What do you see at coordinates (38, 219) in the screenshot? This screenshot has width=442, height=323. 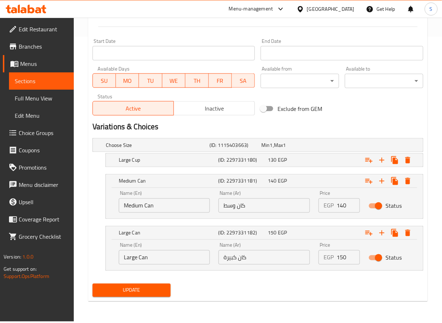 I see `a: Coverage Report` at bounding box center [38, 219].